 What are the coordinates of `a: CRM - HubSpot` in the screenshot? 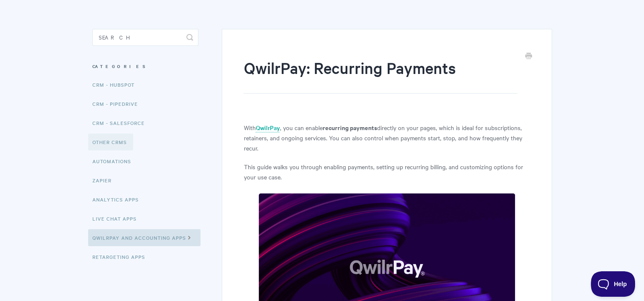 It's located at (117, 85).